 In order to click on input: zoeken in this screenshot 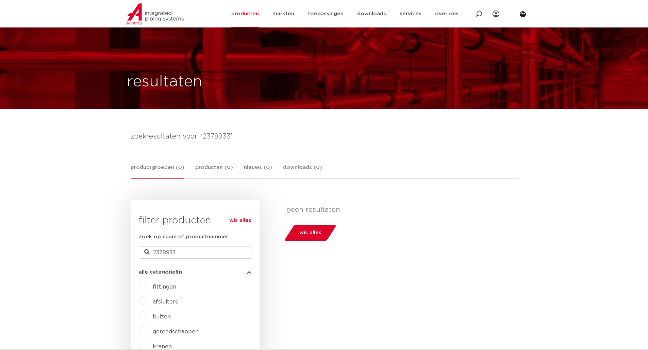, I will do `click(195, 253)`.